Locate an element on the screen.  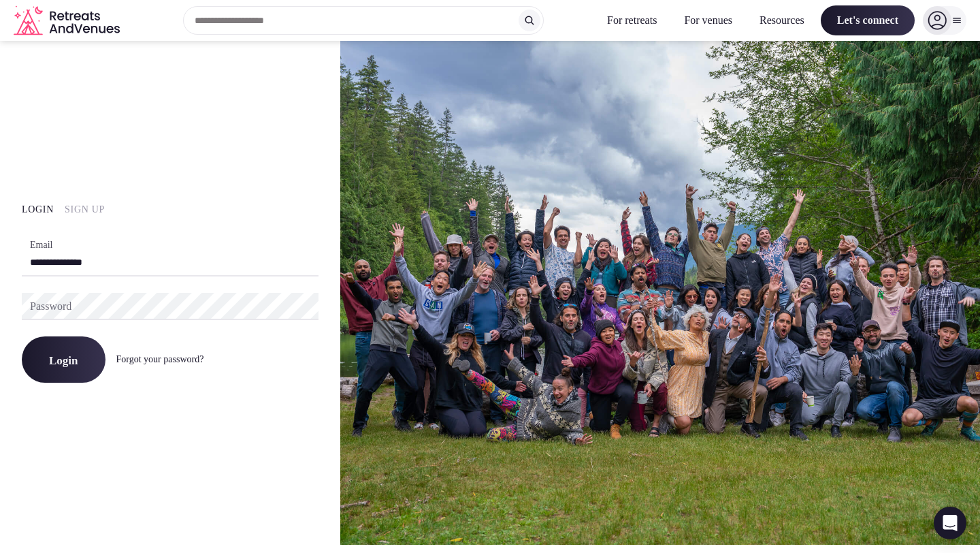
button: Sign Up is located at coordinates (84, 210).